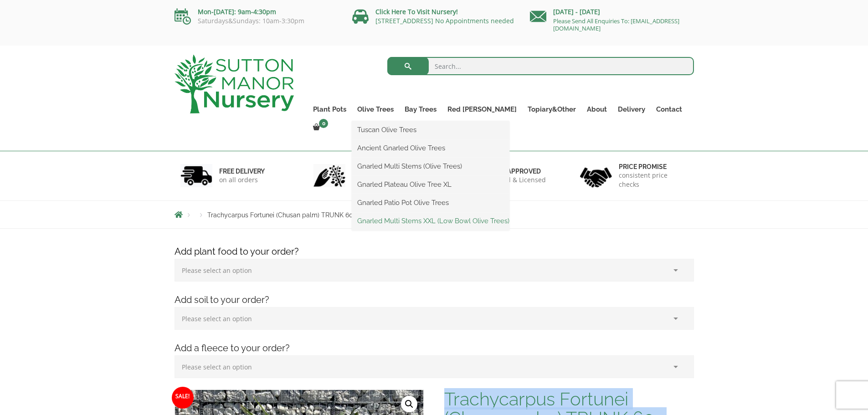  Describe the element at coordinates (290, 215) in the screenshot. I see `span: Trachycarpus Fortunei (Chusan palm) TRUNK 60-80cm.` at that location.